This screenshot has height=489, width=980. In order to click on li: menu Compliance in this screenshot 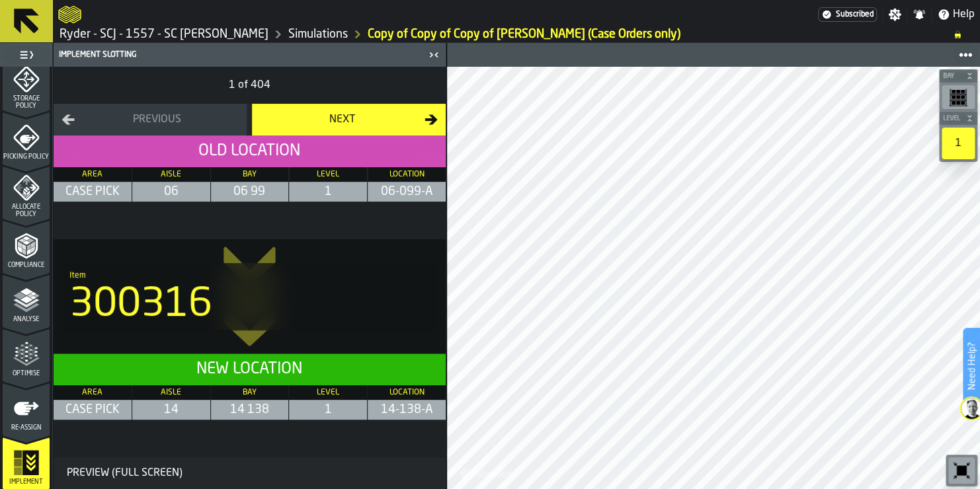, I will do `click(26, 246)`.